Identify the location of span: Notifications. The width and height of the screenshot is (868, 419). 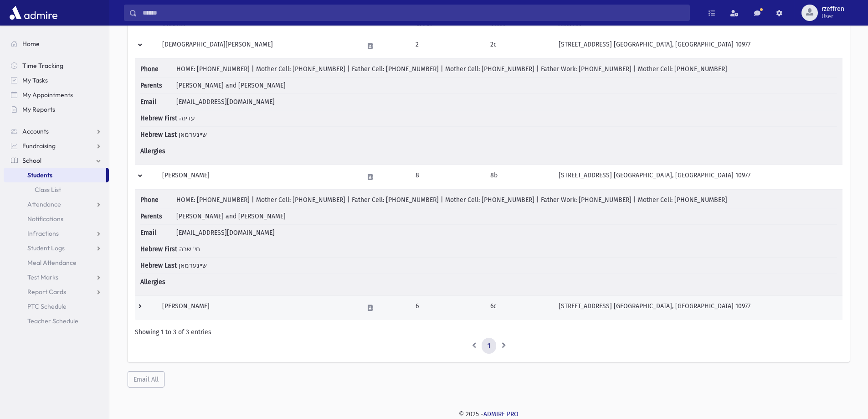
(45, 219).